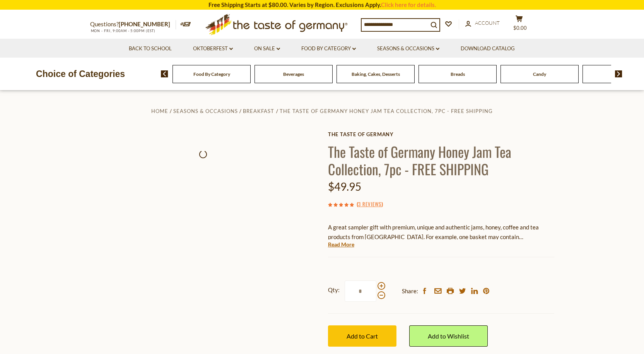 The image size is (644, 354). I want to click on a: Breakfast, so click(258, 111).